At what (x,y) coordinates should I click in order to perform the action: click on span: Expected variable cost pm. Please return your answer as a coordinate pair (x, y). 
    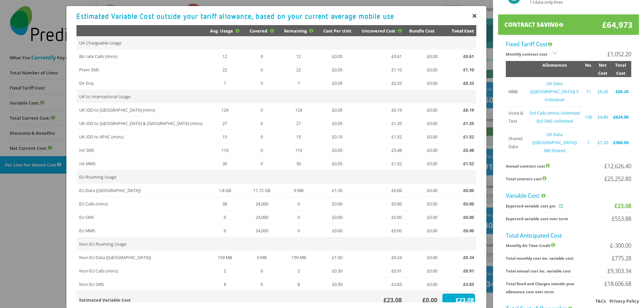
    Looking at the image, I should click on (560, 206).